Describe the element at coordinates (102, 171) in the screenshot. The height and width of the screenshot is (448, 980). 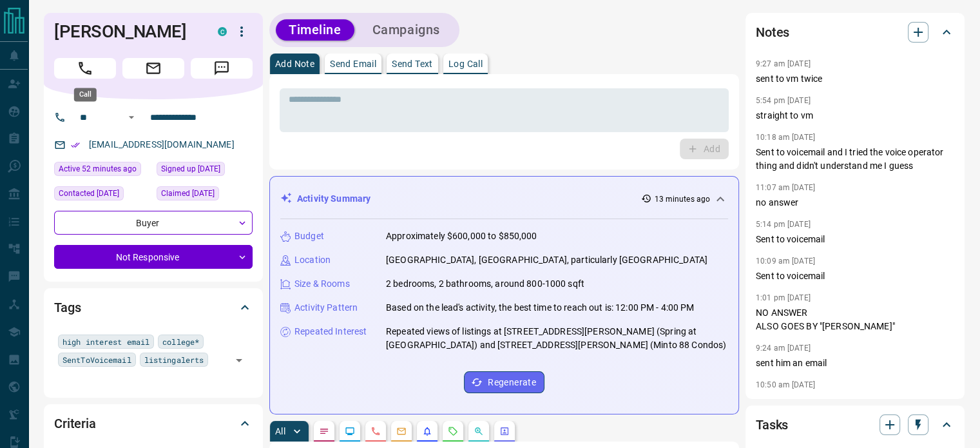
I see `div: Sat Sep 13 2025` at that location.